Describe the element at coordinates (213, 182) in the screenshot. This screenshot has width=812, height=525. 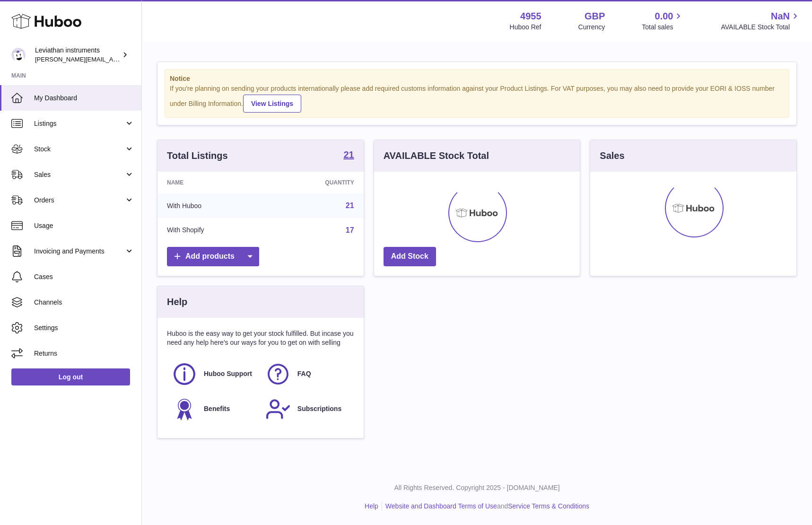
I see `th: Name` at that location.